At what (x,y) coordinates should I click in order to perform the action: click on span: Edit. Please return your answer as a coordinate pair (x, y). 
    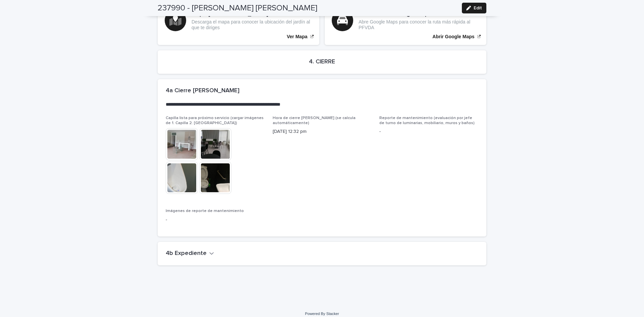
    Looking at the image, I should click on (478, 8).